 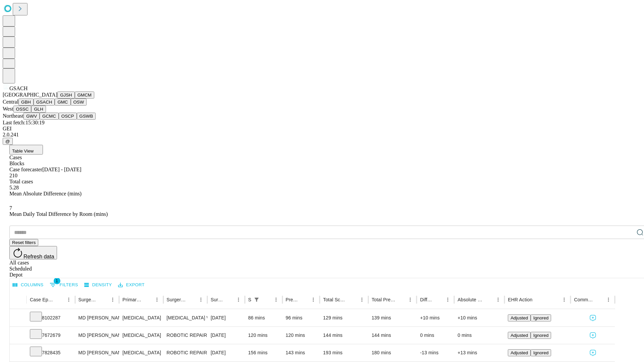 What do you see at coordinates (24, 242) in the screenshot?
I see `span: Reset filters` at bounding box center [24, 242].